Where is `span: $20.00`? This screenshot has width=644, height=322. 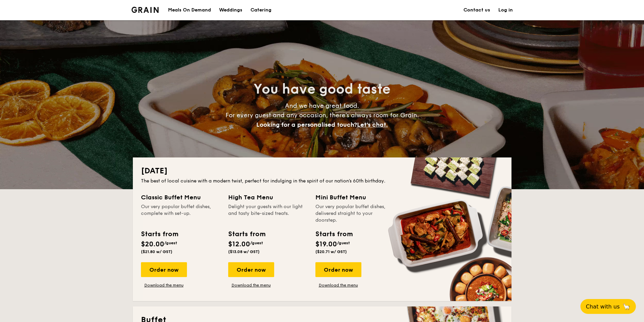
span: $20.00 is located at coordinates (153, 244).